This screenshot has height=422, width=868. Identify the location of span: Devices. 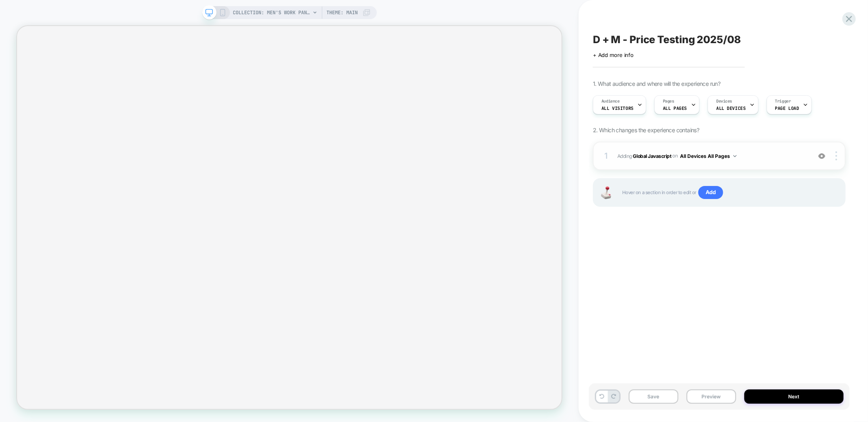
(724, 101).